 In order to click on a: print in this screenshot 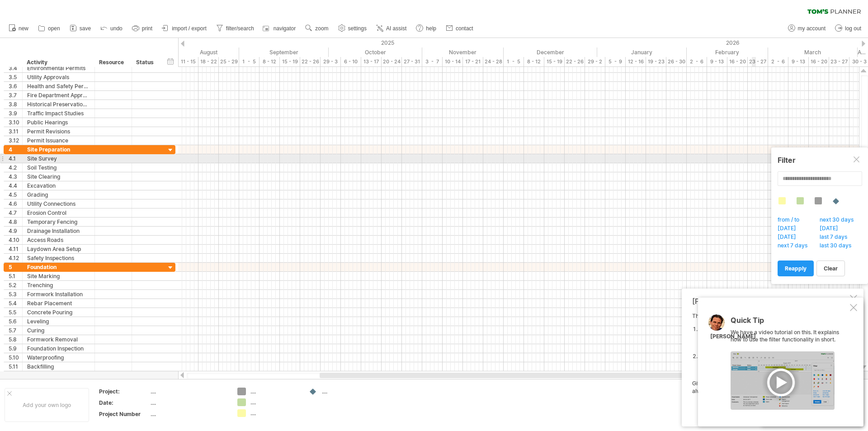, I will do `click(142, 29)`.